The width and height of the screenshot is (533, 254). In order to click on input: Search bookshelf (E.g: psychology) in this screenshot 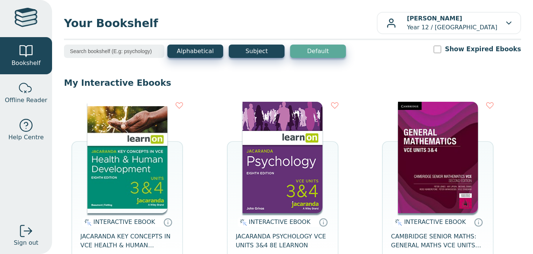, I will do `click(114, 51)`.